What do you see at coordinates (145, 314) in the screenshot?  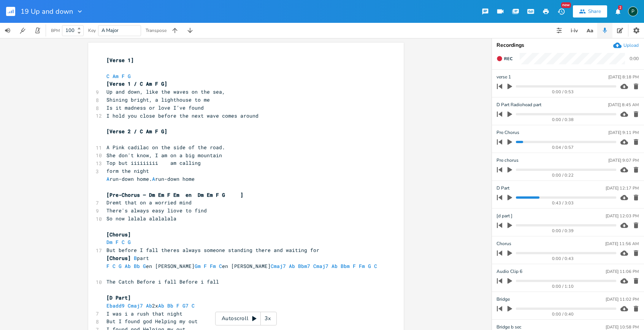 I see `span: I was i a rush that night` at bounding box center [145, 314].